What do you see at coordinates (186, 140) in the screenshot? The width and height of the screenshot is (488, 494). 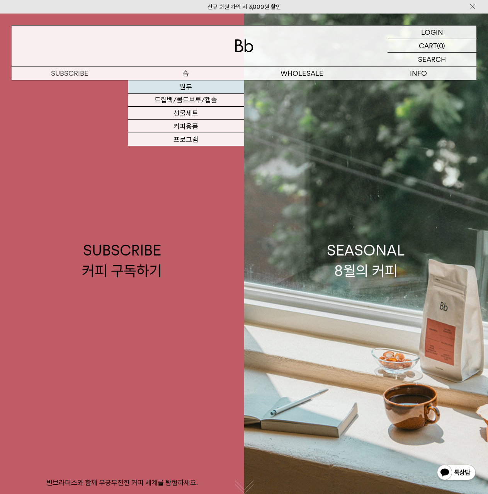 I see `a: 프로그램` at bounding box center [186, 140].